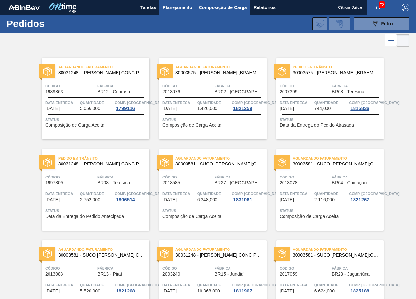 This screenshot has height=299, width=416. What do you see at coordinates (110, 274) in the screenshot?
I see `span: BR13 - Piraí` at bounding box center [110, 274].